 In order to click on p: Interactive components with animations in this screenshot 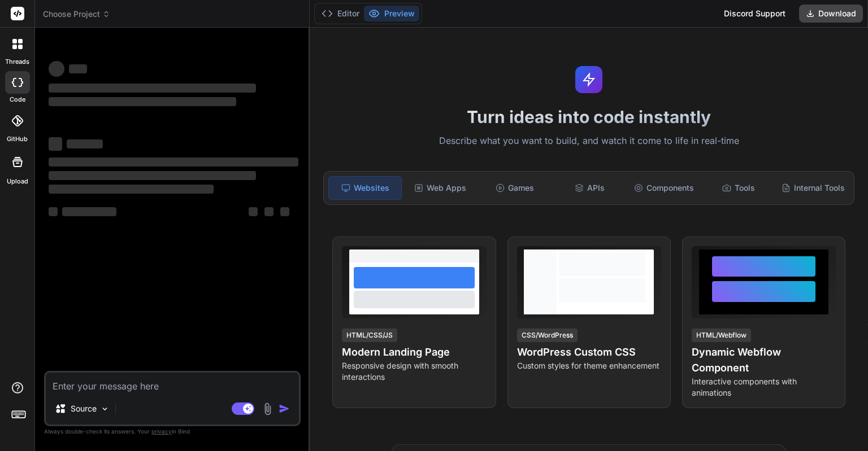, I will do `click(764, 387)`.